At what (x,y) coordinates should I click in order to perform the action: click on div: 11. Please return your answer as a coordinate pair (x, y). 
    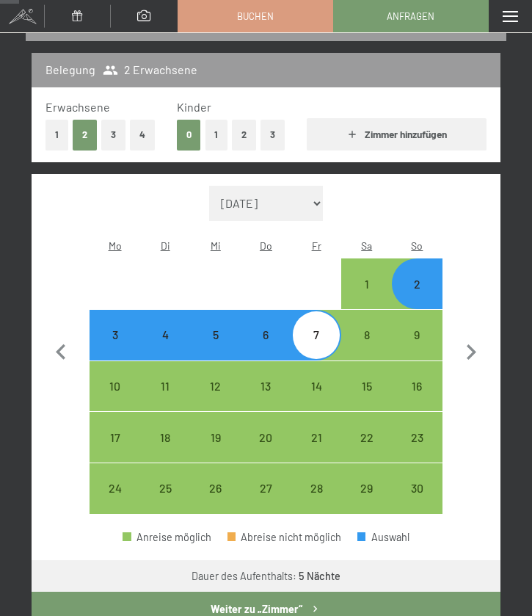
    Looking at the image, I should click on (165, 404).